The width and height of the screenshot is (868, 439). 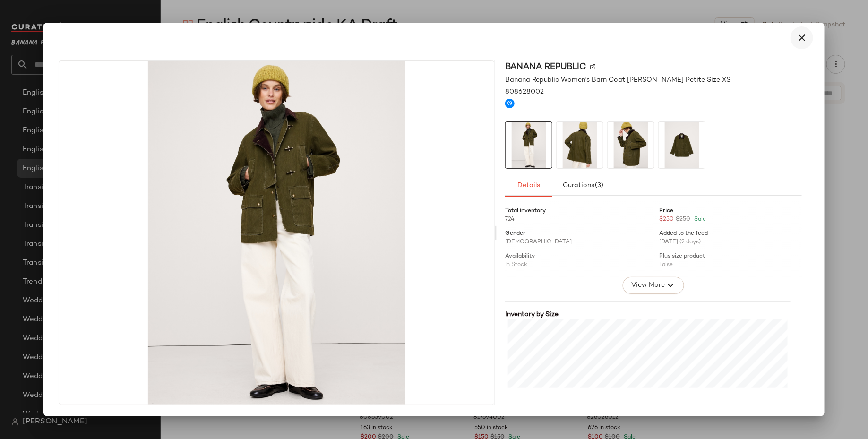 I want to click on span: 808628002, so click(x=524, y=92).